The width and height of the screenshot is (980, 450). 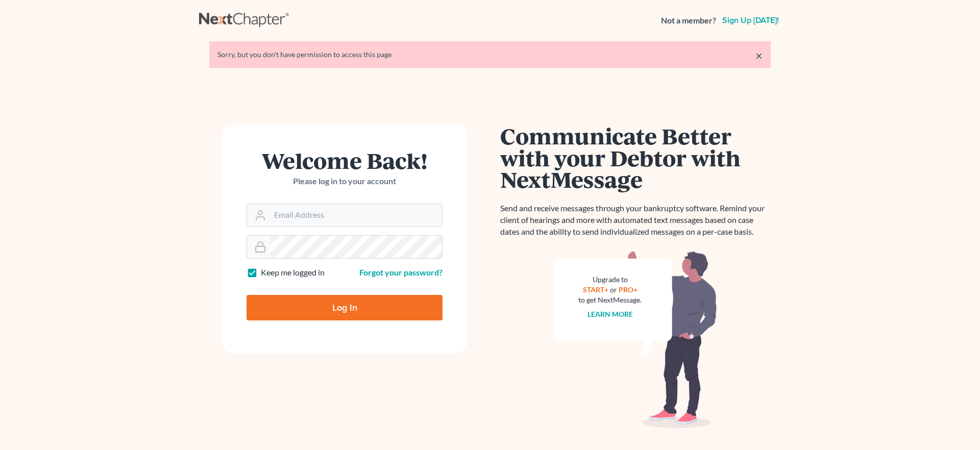 What do you see at coordinates (610, 300) in the screenshot?
I see `div: to get NextMessage.` at bounding box center [610, 300].